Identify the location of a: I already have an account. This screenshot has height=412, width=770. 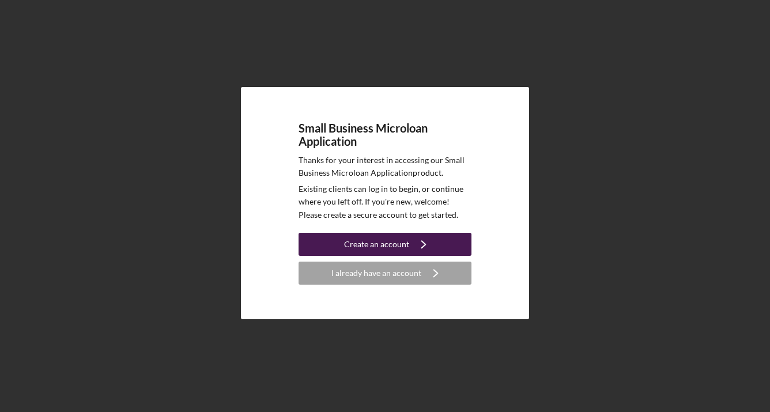
(385, 273).